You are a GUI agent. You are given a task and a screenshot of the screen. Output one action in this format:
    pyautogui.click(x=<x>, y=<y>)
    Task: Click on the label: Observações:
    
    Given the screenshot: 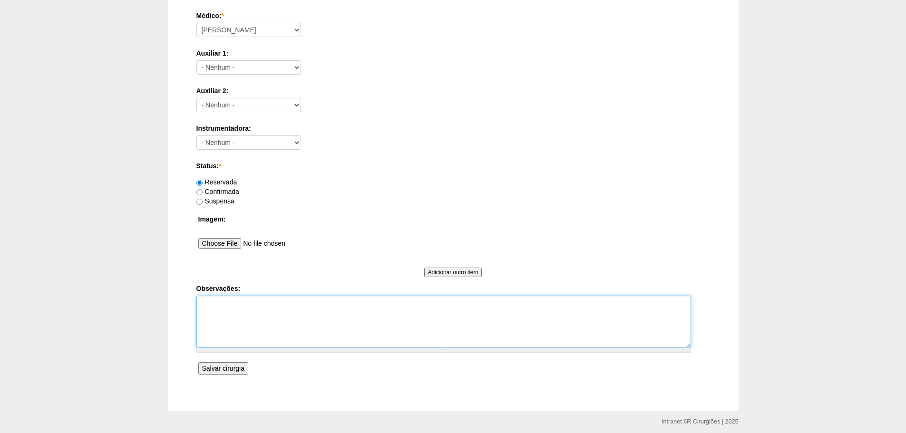 What is the action you would take?
    pyautogui.click(x=453, y=289)
    